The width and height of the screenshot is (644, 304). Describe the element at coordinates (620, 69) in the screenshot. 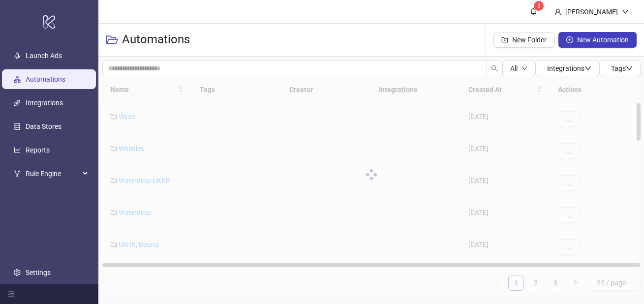

I see `button: Tagsdown` at that location.